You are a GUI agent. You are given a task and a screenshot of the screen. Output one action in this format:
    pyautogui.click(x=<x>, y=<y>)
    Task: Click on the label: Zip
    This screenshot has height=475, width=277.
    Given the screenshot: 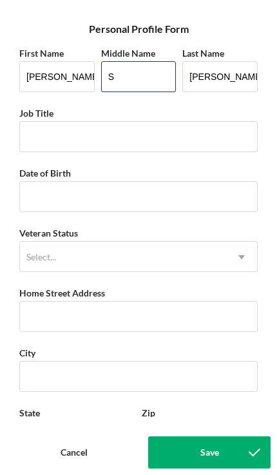 What is the action you would take?
    pyautogui.click(x=148, y=412)
    